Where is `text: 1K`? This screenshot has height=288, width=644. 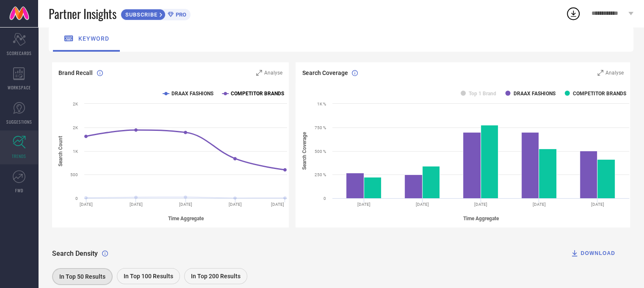
text: 1K is located at coordinates (76, 151).